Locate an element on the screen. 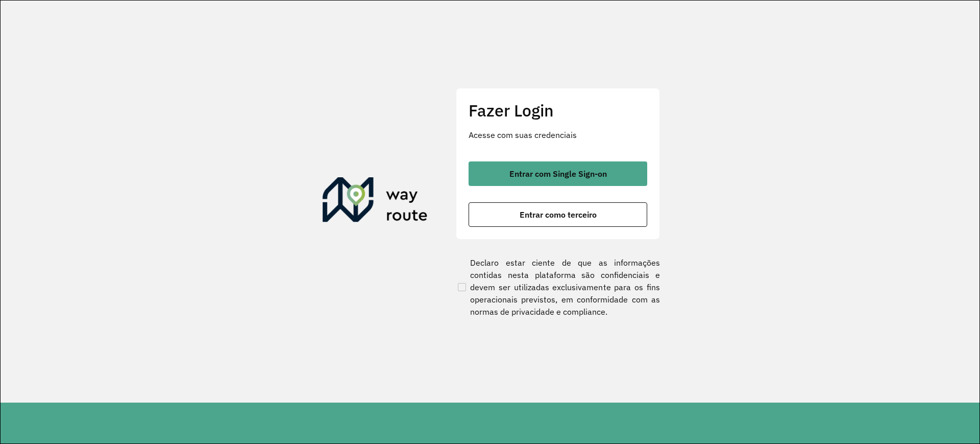 The width and height of the screenshot is (980, 444). p: Acesse com suas credenciais is located at coordinates (558, 135).